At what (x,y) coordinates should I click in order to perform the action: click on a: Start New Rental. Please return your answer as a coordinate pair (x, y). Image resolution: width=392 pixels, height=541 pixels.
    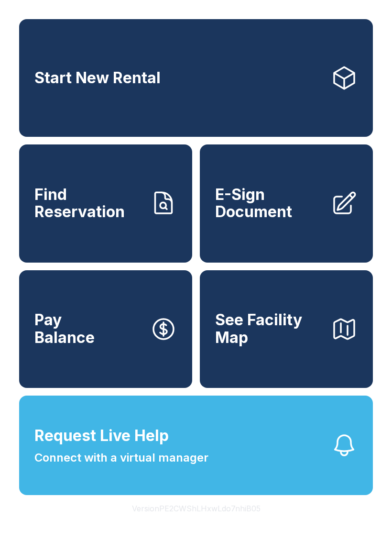
    Looking at the image, I should click on (196, 78).